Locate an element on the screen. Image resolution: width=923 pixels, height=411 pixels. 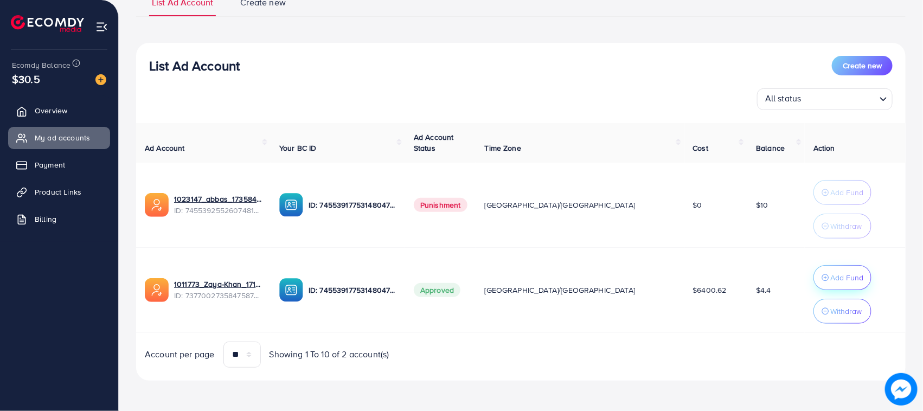
span: Ad Account Status is located at coordinates (434, 143).